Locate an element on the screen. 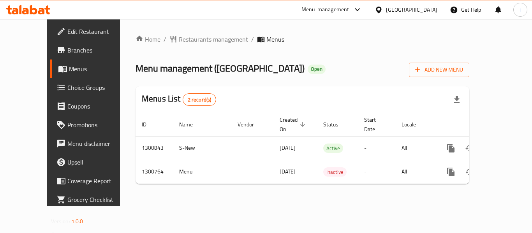 This screenshot has height=233, width=532. div: Export file is located at coordinates (457, 100).